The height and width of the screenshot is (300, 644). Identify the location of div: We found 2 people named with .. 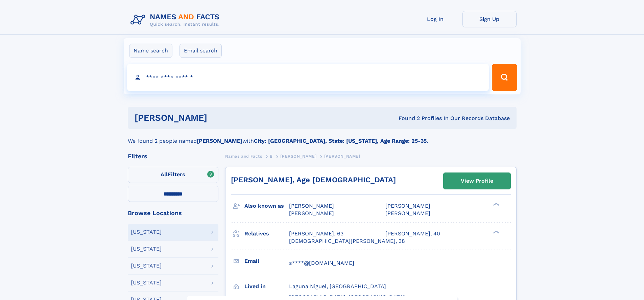
(322, 137).